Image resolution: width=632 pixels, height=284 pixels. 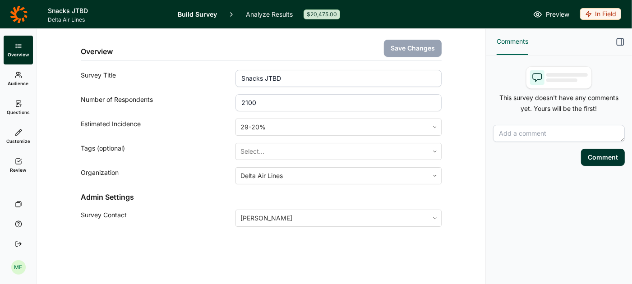 I want to click on h1: Snacks JTBD, so click(x=107, y=11).